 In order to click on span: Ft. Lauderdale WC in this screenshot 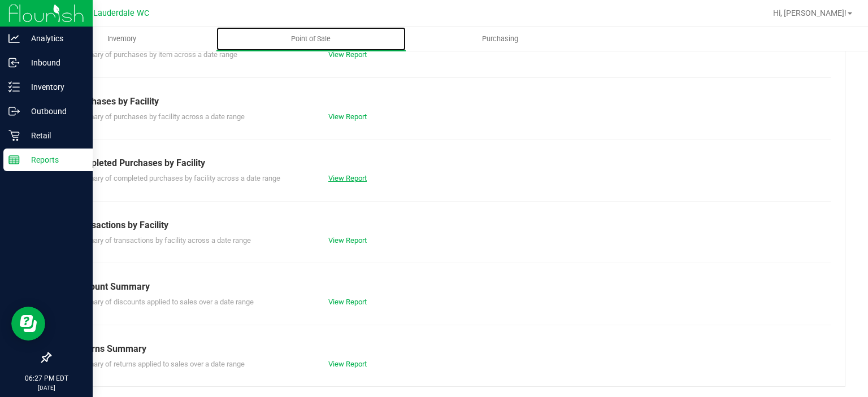, I will do `click(115, 13)`.